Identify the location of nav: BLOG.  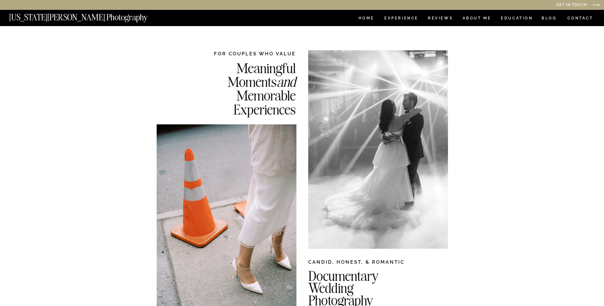
(550, 19).